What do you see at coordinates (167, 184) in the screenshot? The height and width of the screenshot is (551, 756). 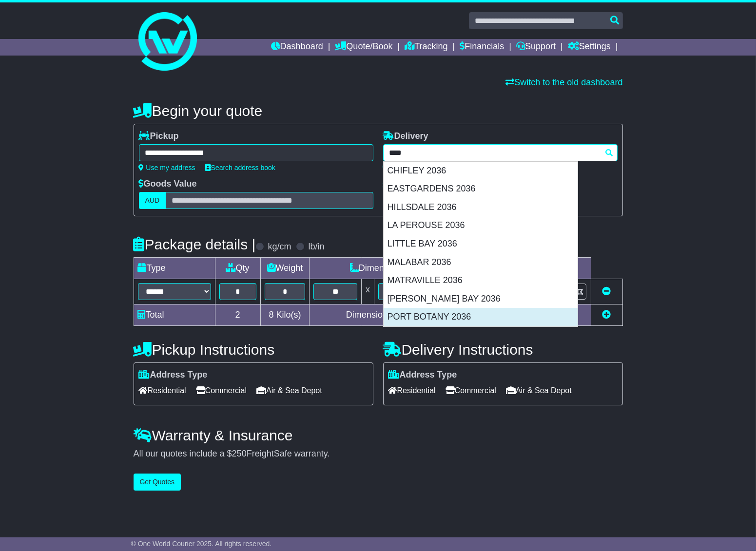 I see `label: Goods Value` at bounding box center [167, 184].